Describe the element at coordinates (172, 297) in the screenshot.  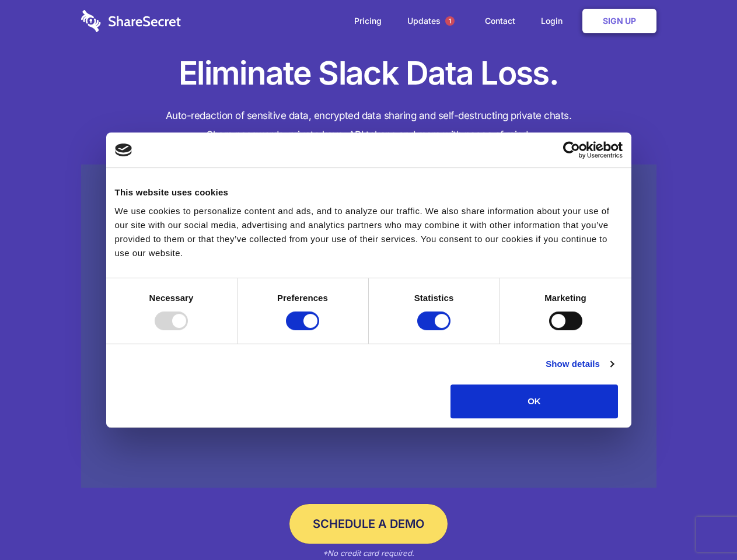
I see `strong: Necessary` at that location.